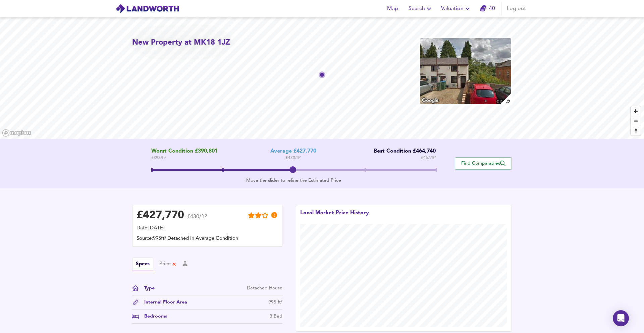 This screenshot has width=644, height=333. I want to click on span: £ 393 / ft², so click(184, 158).